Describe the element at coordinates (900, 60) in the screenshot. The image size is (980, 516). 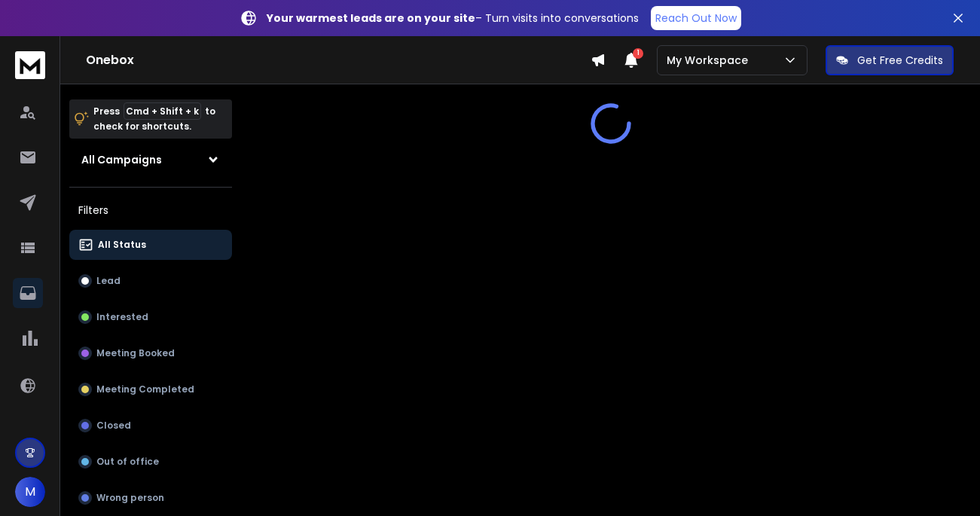
I see `p: Get Free Credits` at that location.